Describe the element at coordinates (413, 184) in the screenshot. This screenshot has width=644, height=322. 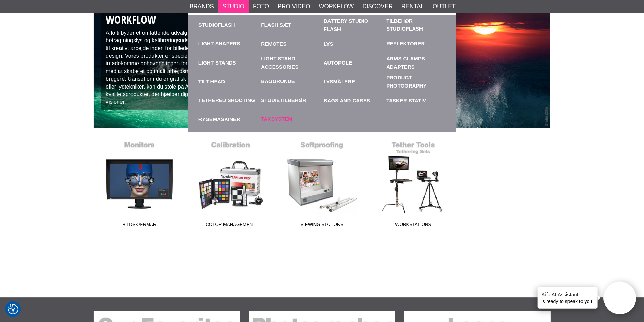
I see `a: Workstations` at that location.